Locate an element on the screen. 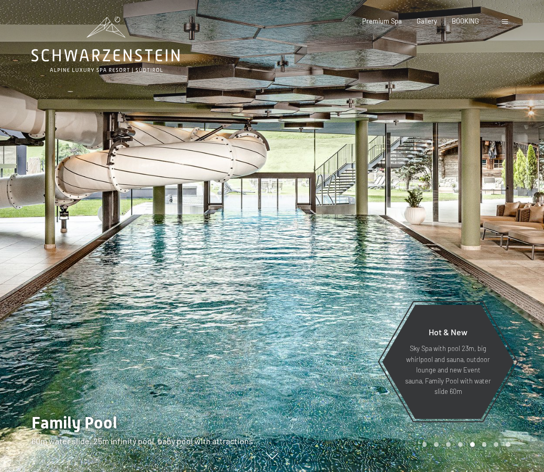  div: Carousel Page 5 (Current Slide) is located at coordinates (472, 445).